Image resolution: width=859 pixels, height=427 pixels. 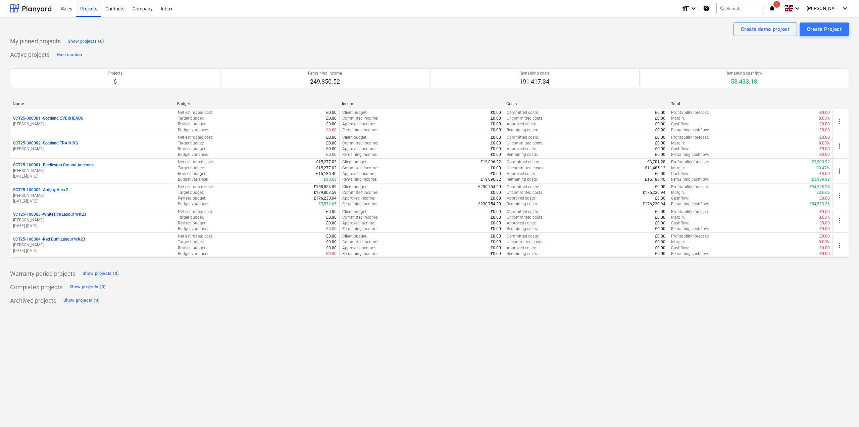 What do you see at coordinates (49, 239) in the screenshot?
I see `p: SCT25-100004 - Red Burn Labour WK23` at bounding box center [49, 239].